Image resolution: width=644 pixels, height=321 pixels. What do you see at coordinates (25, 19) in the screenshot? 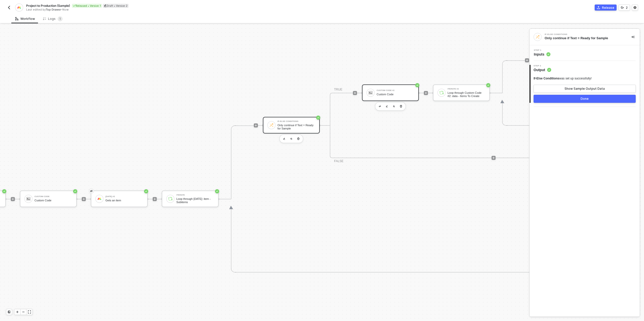
I see `div: Workflow` at bounding box center [25, 19].